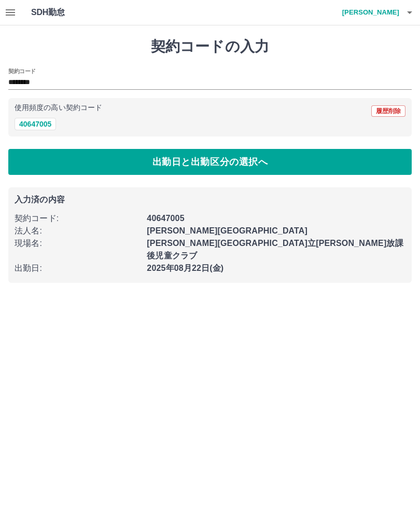 This screenshot has height=507, width=420. What do you see at coordinates (165, 218) in the screenshot?
I see `b: 40647005` at bounding box center [165, 218].